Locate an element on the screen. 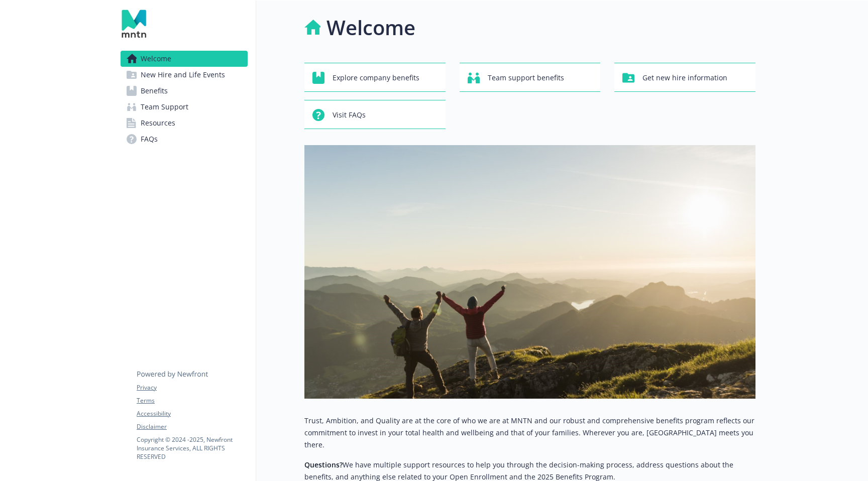  strong: Questions? is located at coordinates (324, 464).